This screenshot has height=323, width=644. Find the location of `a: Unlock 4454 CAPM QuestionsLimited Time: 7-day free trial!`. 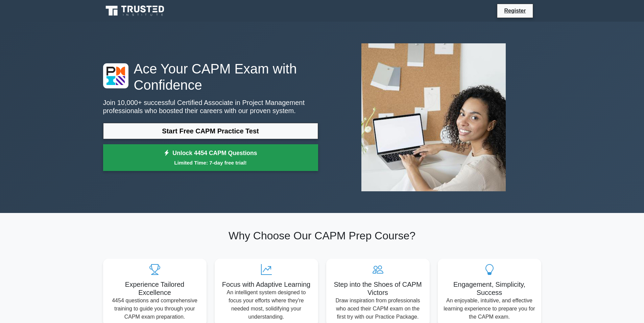

a: Unlock 4454 CAPM QuestionsLimited Time: 7-day free trial! is located at coordinates (211, 158).